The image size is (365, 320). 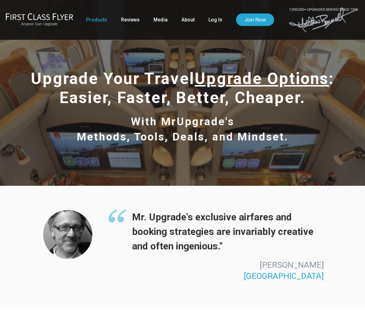 I want to click on a: About, so click(x=188, y=20).